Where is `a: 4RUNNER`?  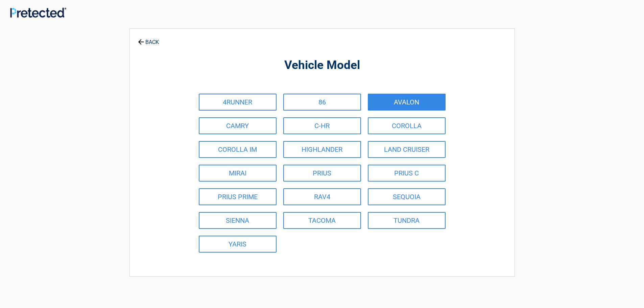
a: 4RUNNER is located at coordinates (237, 102).